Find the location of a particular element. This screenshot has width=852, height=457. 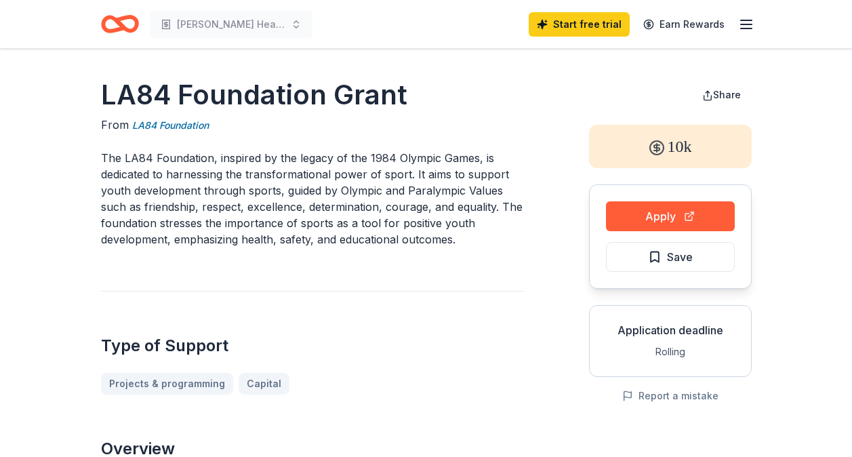

a: Start free trial is located at coordinates (579, 24).